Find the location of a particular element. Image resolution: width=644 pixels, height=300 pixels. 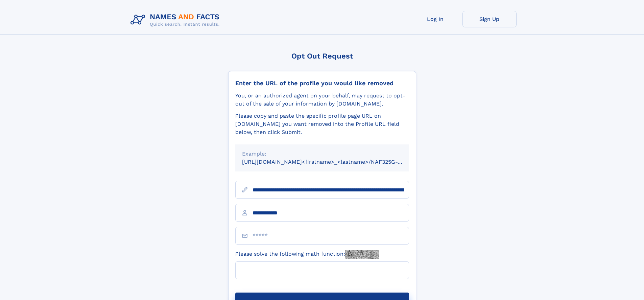

div: Example: is located at coordinates (322, 154).